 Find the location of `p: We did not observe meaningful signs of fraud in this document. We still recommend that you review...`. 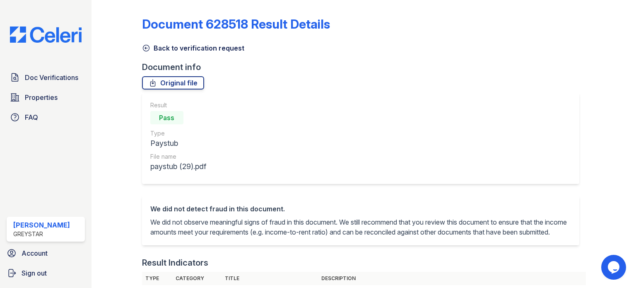

p: We did not observe meaningful signs of fraud in this document. We still recommend that you review... is located at coordinates (361, 227).